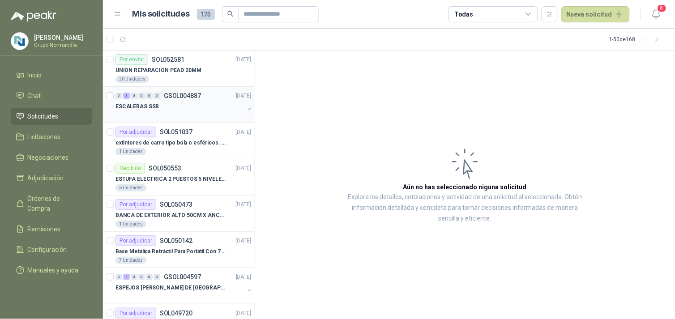 This screenshot has height=319, width=675. What do you see at coordinates (465, 208) in the screenshot?
I see `p: Explora los detalles, cotizaciones y actividad de una solicitud al seleccionarla. Obtén informaci...` at bounding box center [465, 208].